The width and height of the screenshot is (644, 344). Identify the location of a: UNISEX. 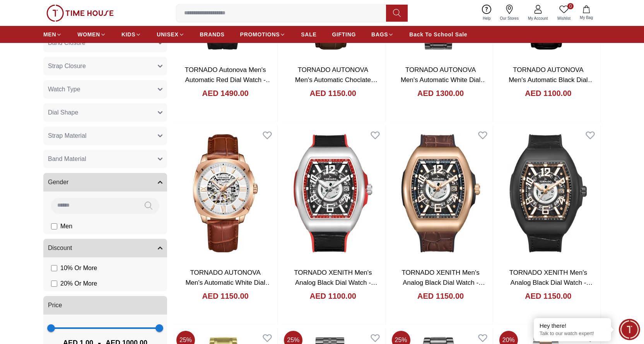
(170, 34).